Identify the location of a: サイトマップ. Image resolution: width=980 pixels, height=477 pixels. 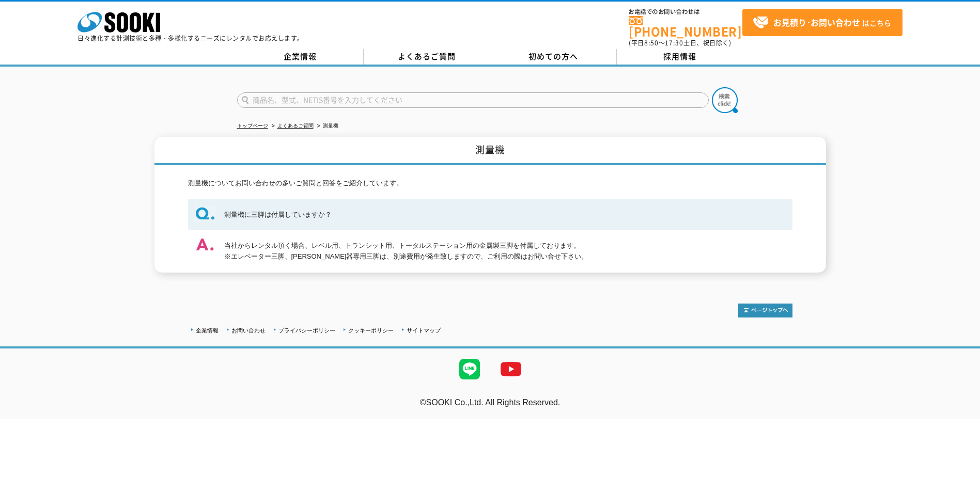
(424, 331).